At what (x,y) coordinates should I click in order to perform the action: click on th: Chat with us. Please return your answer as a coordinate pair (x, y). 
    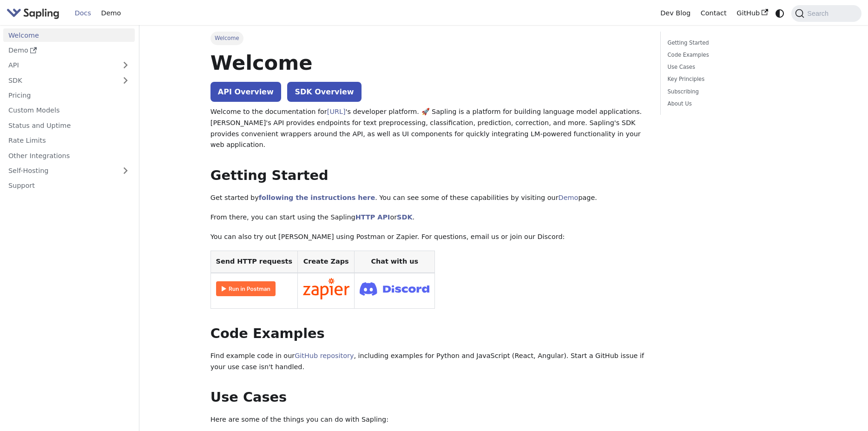
    Looking at the image, I should click on (395, 262).